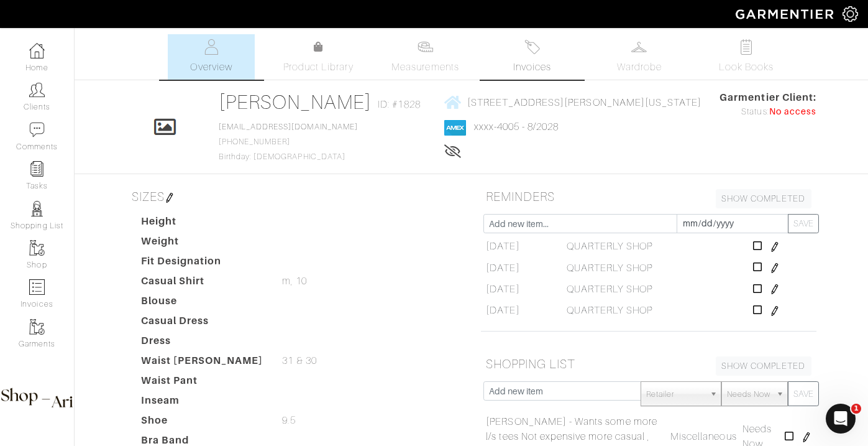  Describe the element at coordinates (639, 67) in the screenshot. I see `span: Wardrobe` at that location.